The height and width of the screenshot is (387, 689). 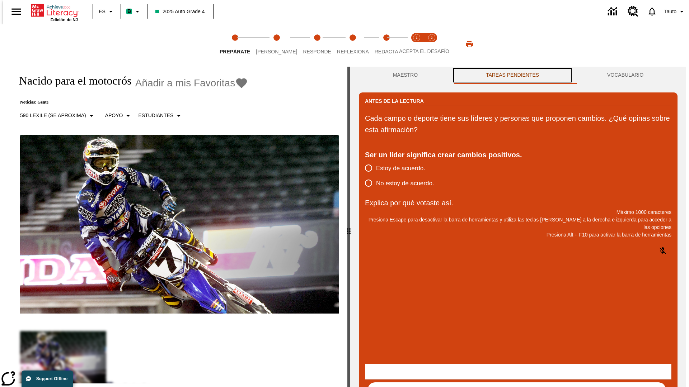 What do you see at coordinates (53, 115) in the screenshot?
I see `p: 590 Lexile (Se aproxima)` at bounding box center [53, 115].